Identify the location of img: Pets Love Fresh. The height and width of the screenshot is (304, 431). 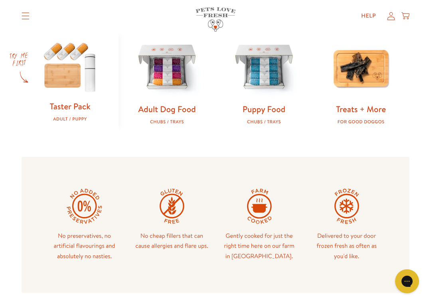
(215, 19).